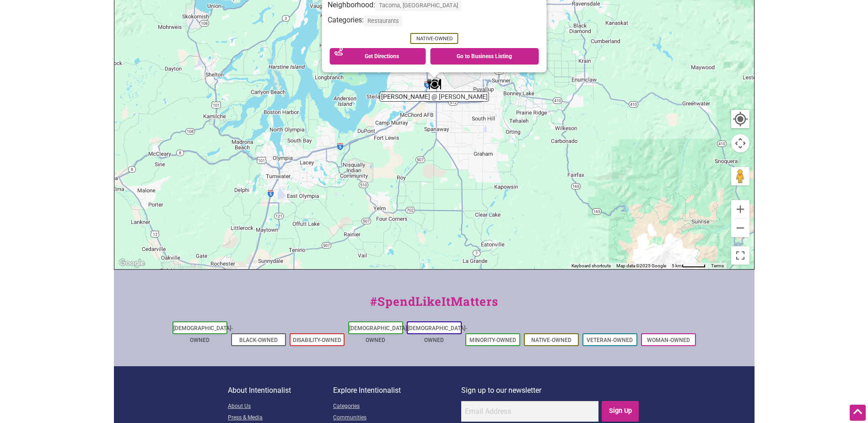 The image size is (868, 423). I want to click on p: Explore Intentionalist, so click(397, 390).